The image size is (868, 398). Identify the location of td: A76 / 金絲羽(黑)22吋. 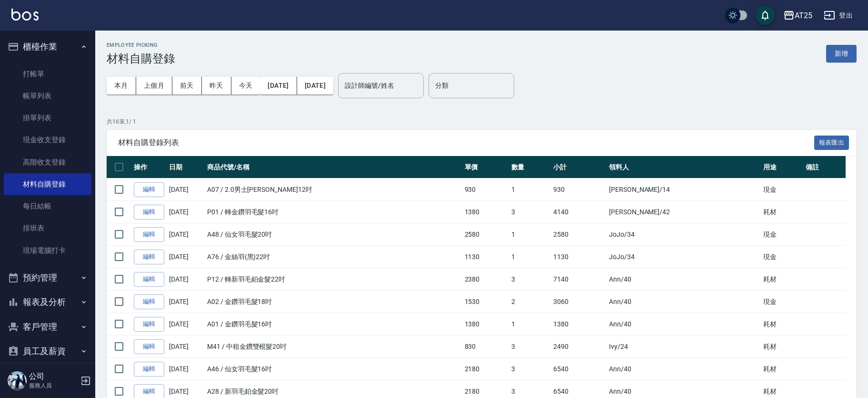
(334, 256).